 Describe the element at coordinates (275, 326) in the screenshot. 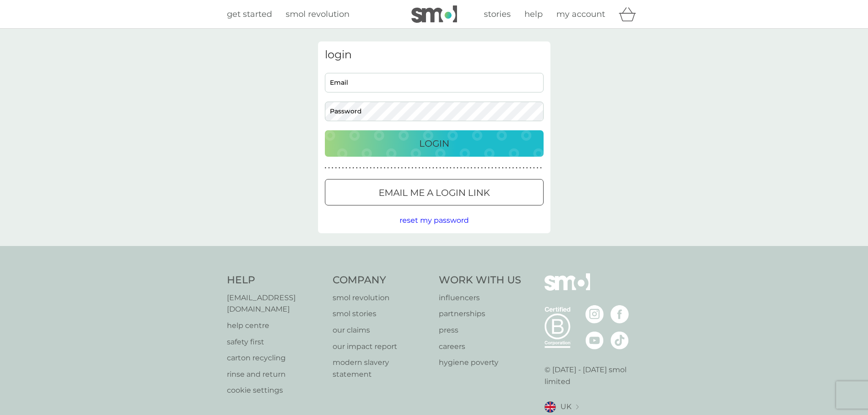

I see `p: help centre` at that location.